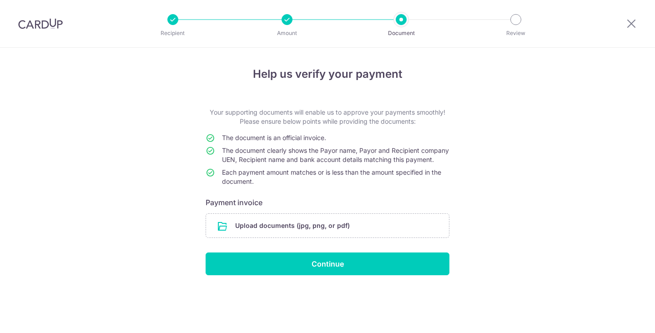 The height and width of the screenshot is (333, 655). What do you see at coordinates (332, 177) in the screenshot?
I see `span: Each payment amount matches or is less than the amount specified in the document.` at bounding box center [332, 177].